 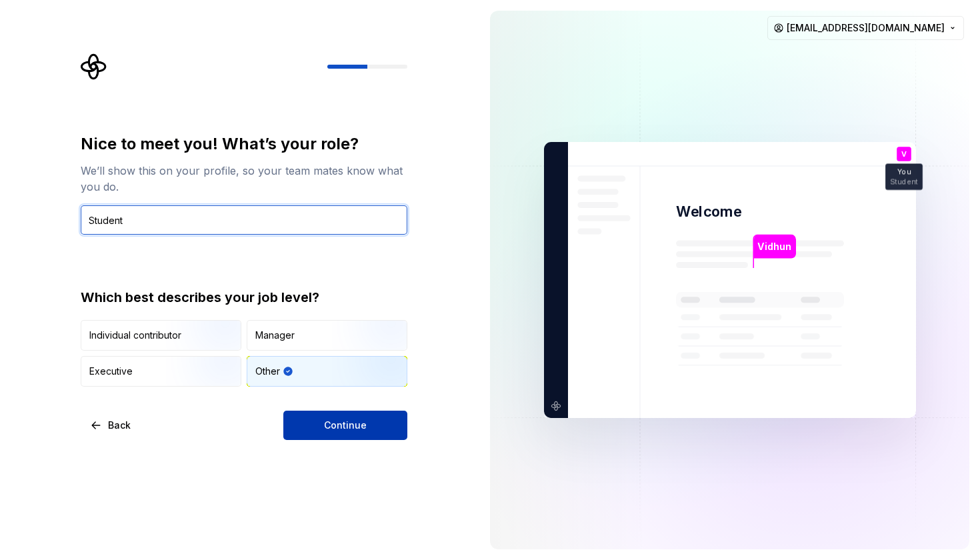 What do you see at coordinates (244, 297) in the screenshot?
I see `div: Which best describes your job level?` at bounding box center [244, 297].